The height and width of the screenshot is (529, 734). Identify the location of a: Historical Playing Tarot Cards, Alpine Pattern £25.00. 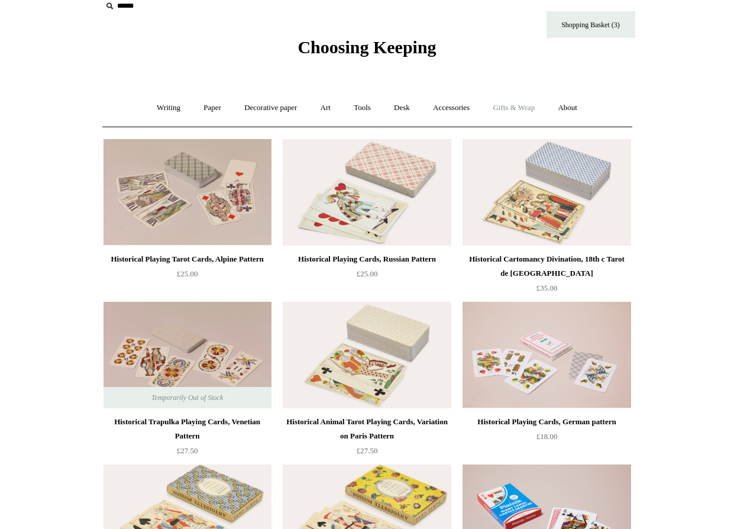
(187, 276).